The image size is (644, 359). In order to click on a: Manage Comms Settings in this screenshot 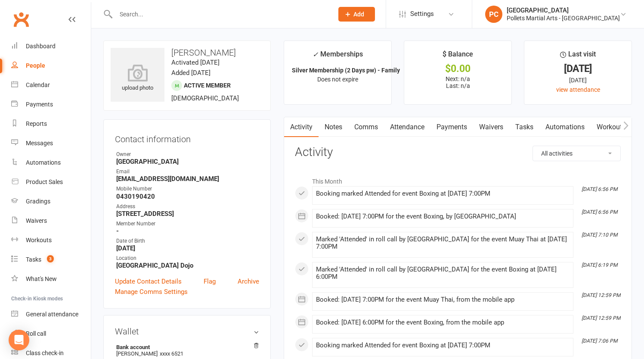, I will do `click(151, 292)`.